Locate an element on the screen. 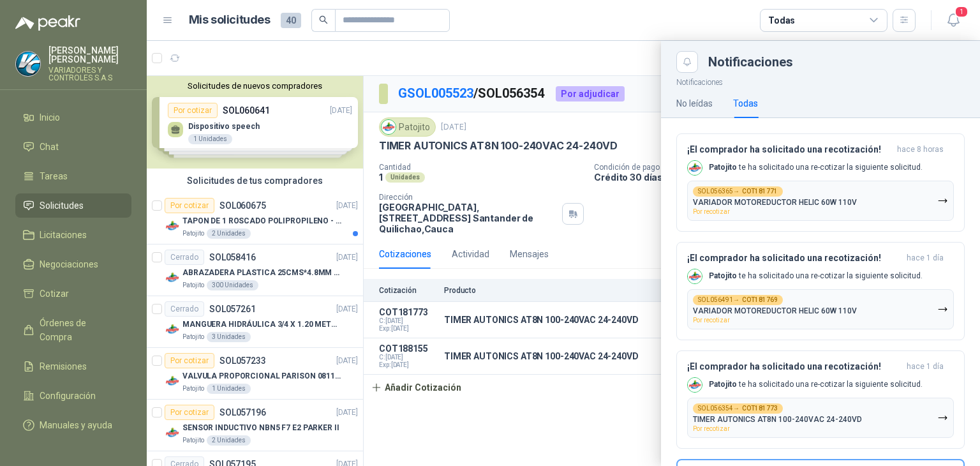 This screenshot has height=466, width=980. span: Chat is located at coordinates (49, 147).